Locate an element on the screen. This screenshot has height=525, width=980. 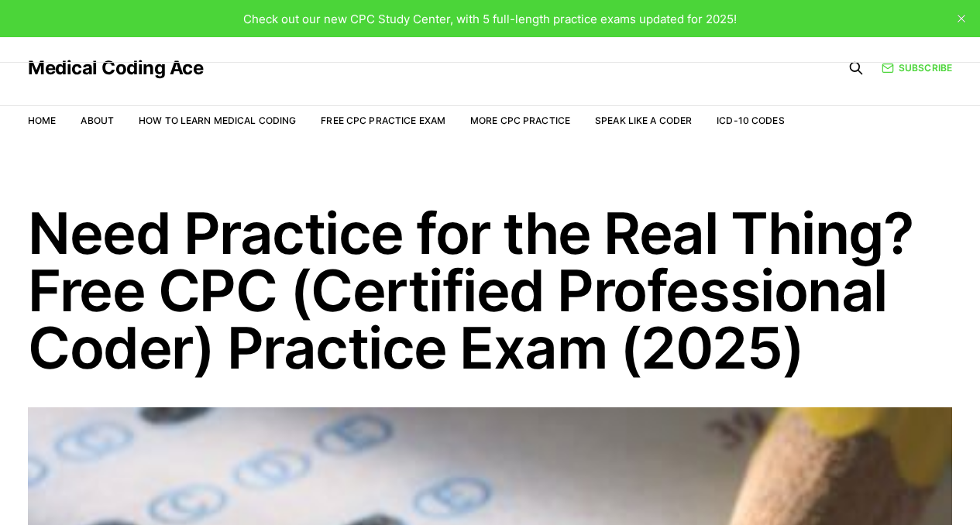
a: ICD-10 Codes is located at coordinates (749, 120).